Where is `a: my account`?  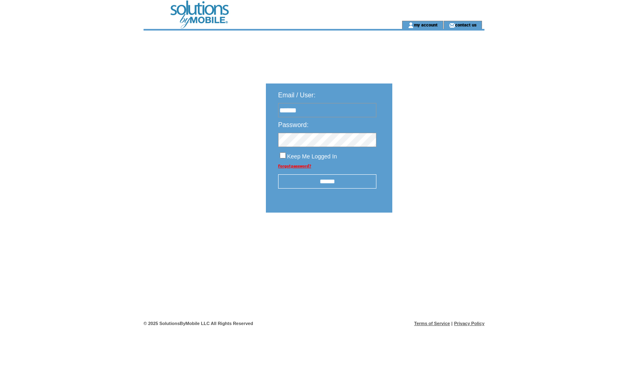 a: my account is located at coordinates (426, 24).